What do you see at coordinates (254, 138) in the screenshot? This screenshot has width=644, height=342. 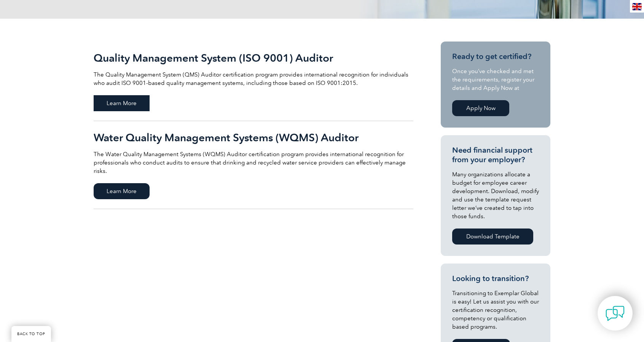 I see `h2: Water Quality Management Systems (WQMS) Auditor` at bounding box center [254, 138].